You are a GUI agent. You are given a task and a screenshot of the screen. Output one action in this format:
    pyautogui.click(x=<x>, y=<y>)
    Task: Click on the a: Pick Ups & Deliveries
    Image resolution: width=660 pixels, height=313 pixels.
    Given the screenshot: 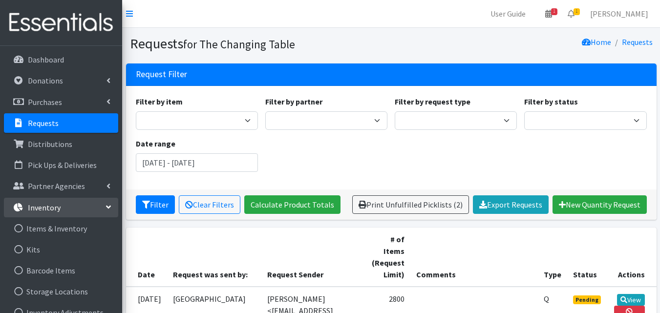 What is the action you would take?
    pyautogui.click(x=61, y=165)
    